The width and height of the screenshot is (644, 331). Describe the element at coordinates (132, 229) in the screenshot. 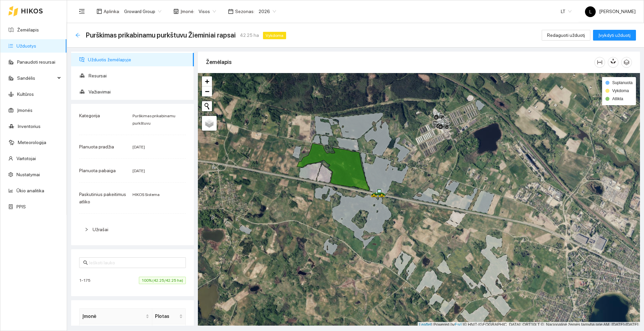

I see `div: Užrašai` at that location.